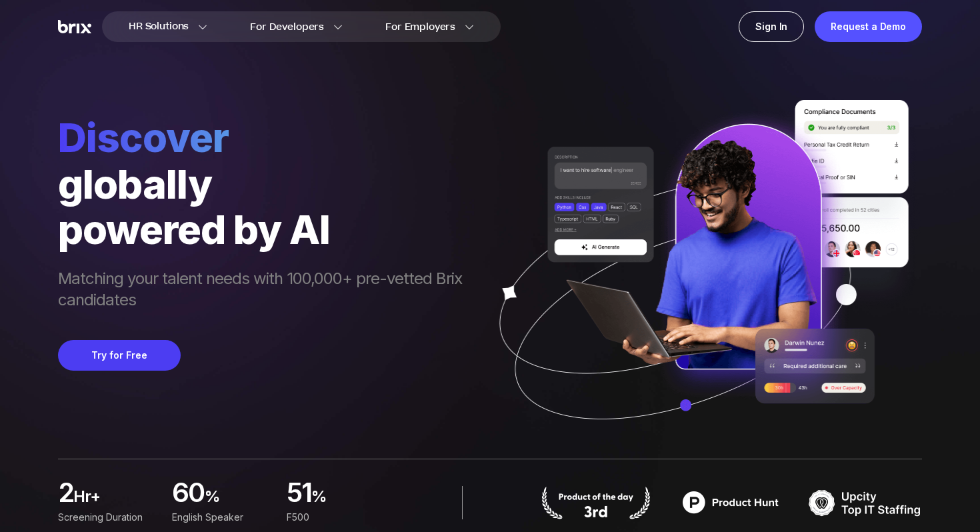 The image size is (980, 532). What do you see at coordinates (299, 495) in the screenshot?
I see `span: 51` at bounding box center [299, 495].